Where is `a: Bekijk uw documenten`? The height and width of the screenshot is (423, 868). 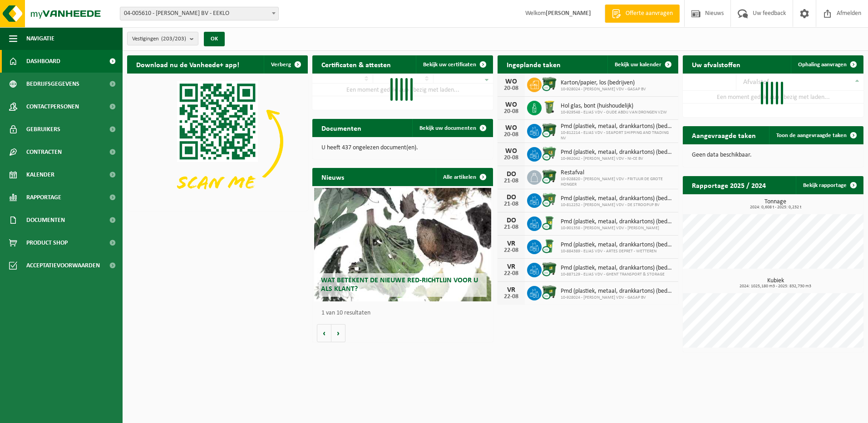
a: Bekijk uw documenten is located at coordinates (452, 128).